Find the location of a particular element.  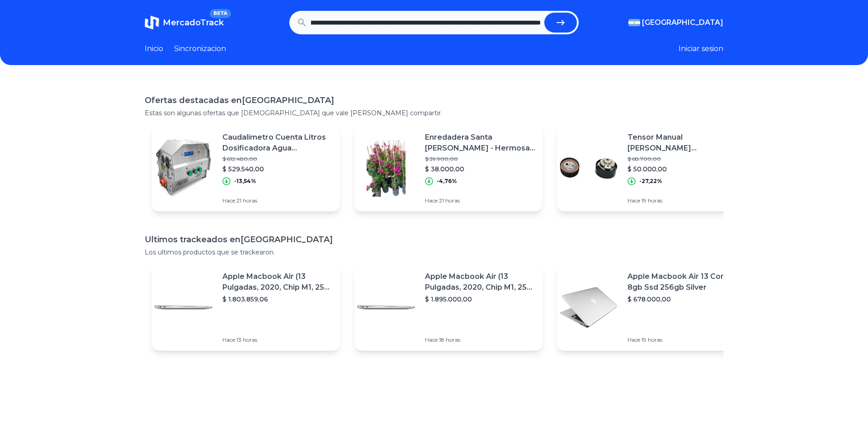

a: Featured imageApple Macbook Air 13 Core I5 8gb Ssd 256gb Silver$ 678.000,00Hace 19 horas is located at coordinates (651, 307).